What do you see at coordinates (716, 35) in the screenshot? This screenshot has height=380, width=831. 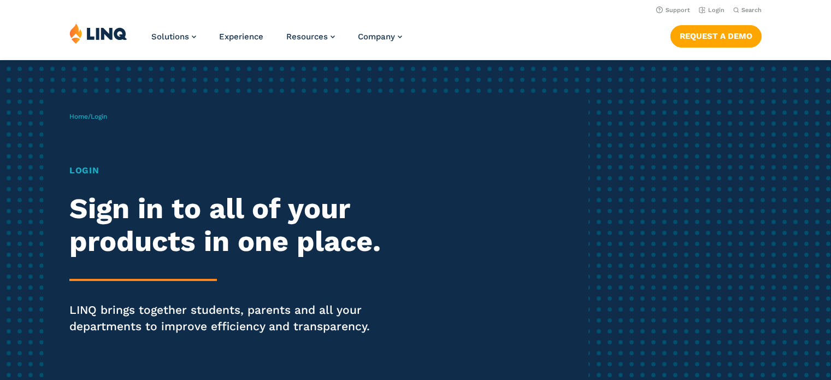 I see `nav: Button Navigation` at bounding box center [716, 35].